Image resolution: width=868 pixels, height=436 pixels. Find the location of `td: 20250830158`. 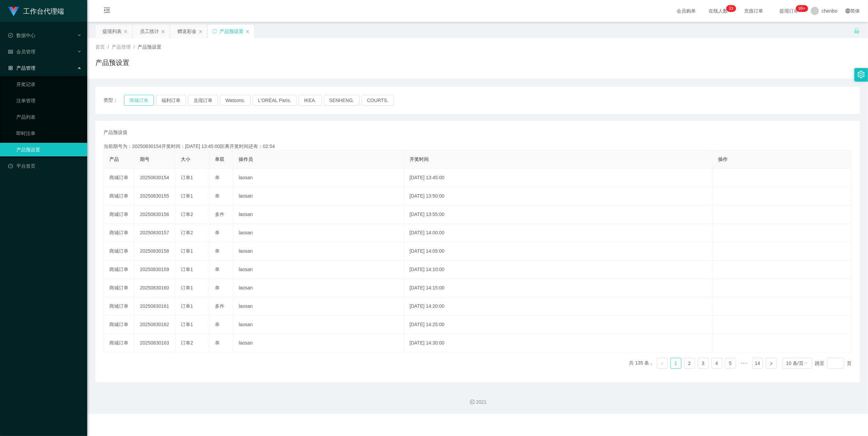

td: 20250830158 is located at coordinates (155, 251).